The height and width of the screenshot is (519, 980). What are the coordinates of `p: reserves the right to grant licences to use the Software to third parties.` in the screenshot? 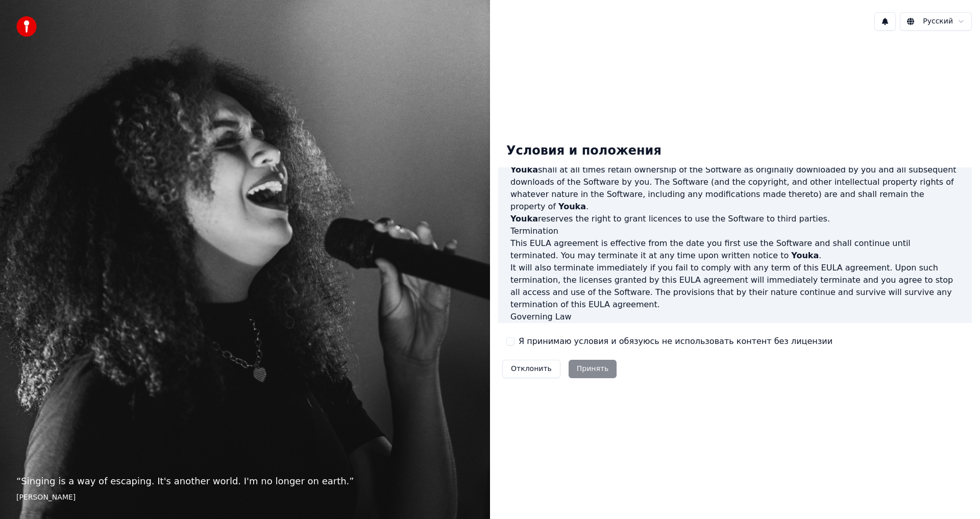 It's located at (735, 219).